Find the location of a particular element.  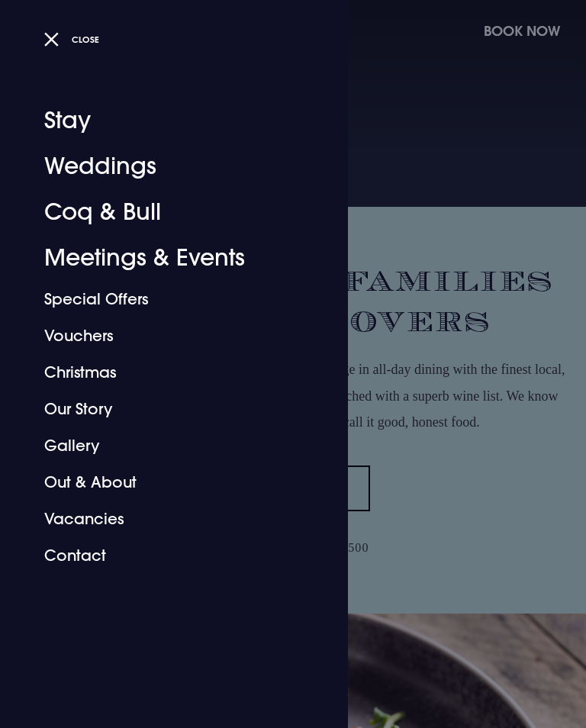

a: Contact is located at coordinates (165, 555).